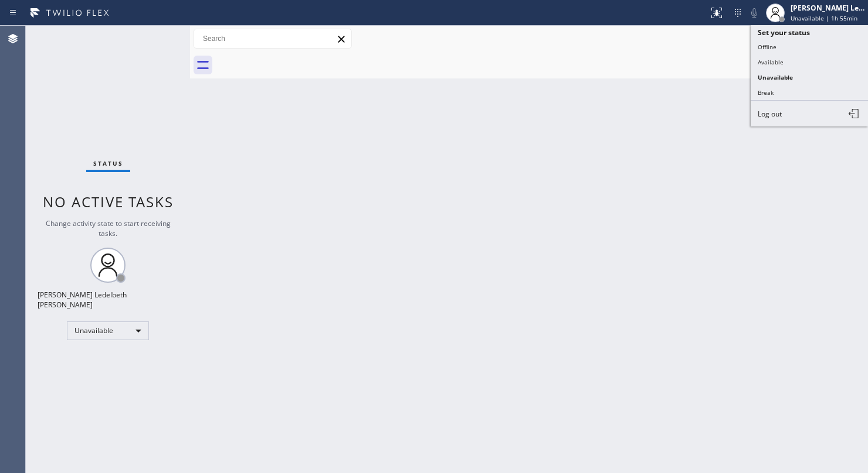  Describe the element at coordinates (824, 18) in the screenshot. I see `span: Unavailable | 1h 55min` at that location.